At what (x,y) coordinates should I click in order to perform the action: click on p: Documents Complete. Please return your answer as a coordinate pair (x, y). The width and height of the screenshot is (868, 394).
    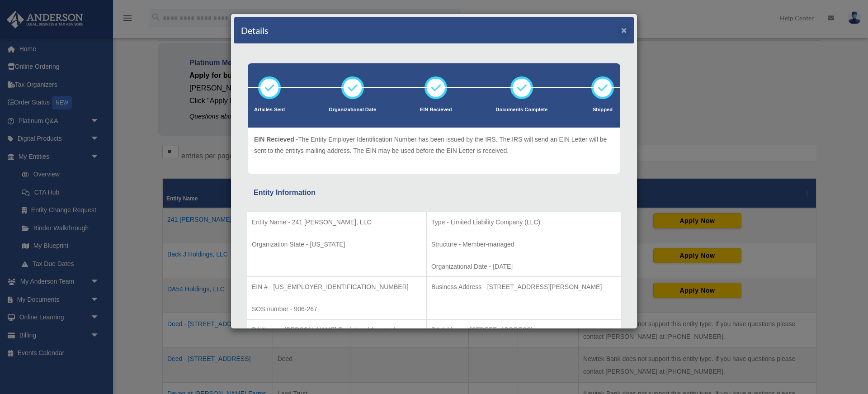
    Looking at the image, I should click on (521, 110).